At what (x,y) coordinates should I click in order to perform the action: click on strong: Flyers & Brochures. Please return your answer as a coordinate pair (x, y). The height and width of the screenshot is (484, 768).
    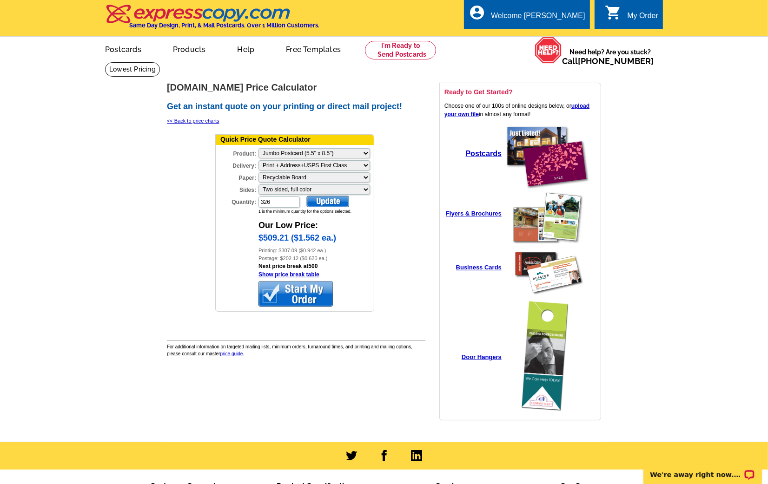
    Looking at the image, I should click on (474, 213).